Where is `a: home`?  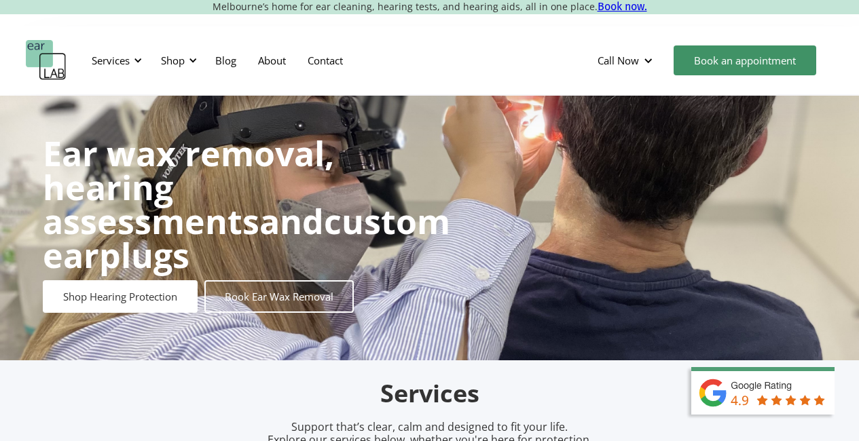 a: home is located at coordinates (46, 60).